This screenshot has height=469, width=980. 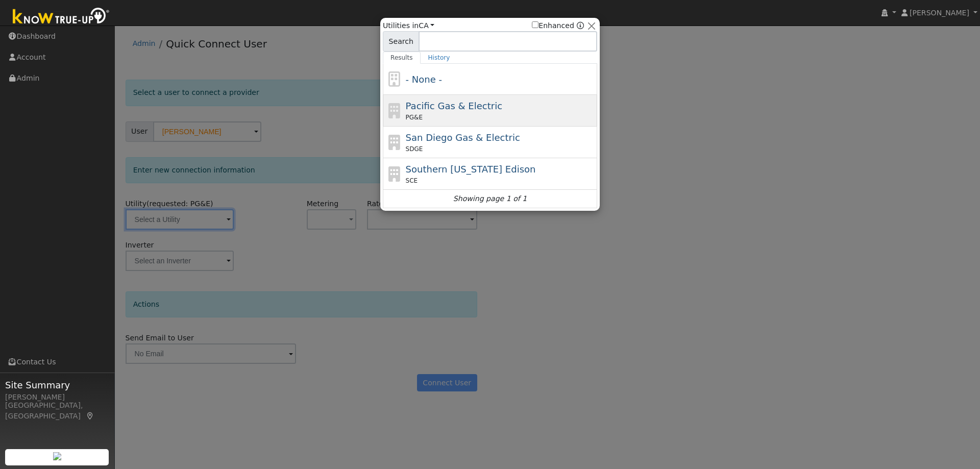 I want to click on span: - None -, so click(x=423, y=79).